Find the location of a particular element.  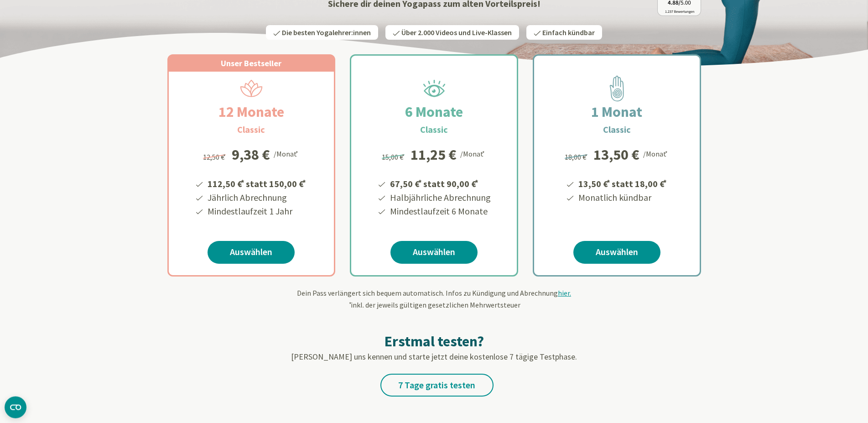

div: 13,50 € is located at coordinates (616, 155).